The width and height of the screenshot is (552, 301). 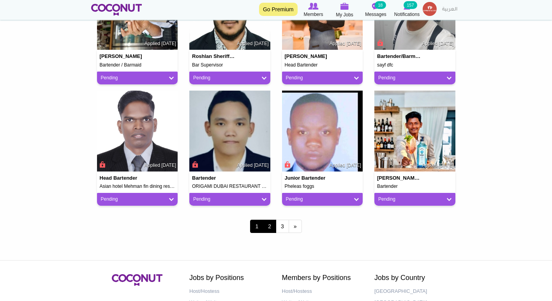 I want to click on a: My Jobs My Jobs, so click(x=345, y=10).